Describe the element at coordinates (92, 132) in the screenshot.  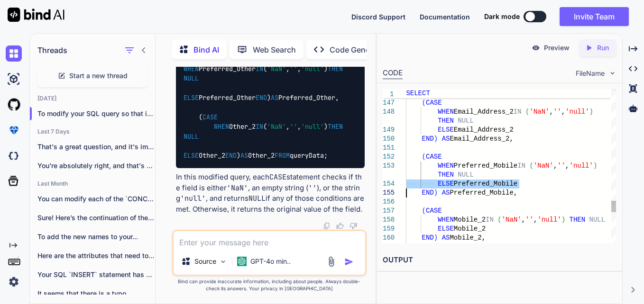
I see `h2: Last 7 Days` at that location.